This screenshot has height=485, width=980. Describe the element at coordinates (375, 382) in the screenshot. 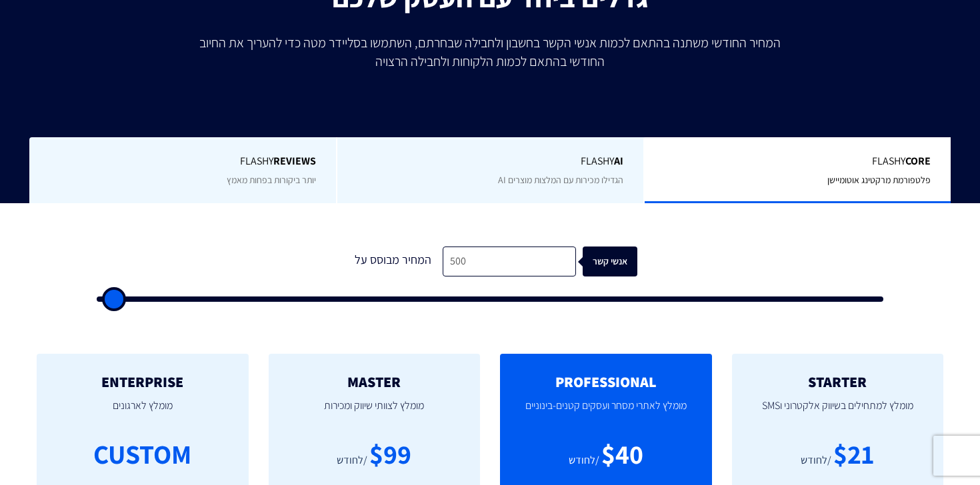

I see `h2: MASTER` at that location.